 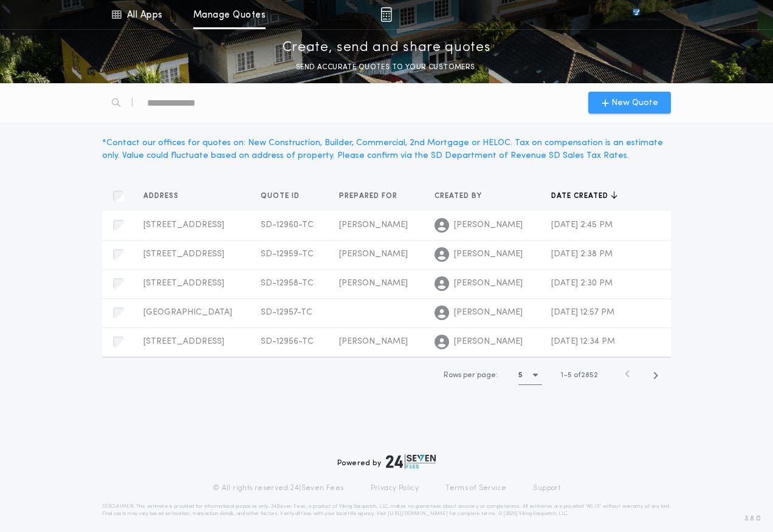 What do you see at coordinates (286, 312) in the screenshot?
I see `span: SD-12957-TC` at bounding box center [286, 312].